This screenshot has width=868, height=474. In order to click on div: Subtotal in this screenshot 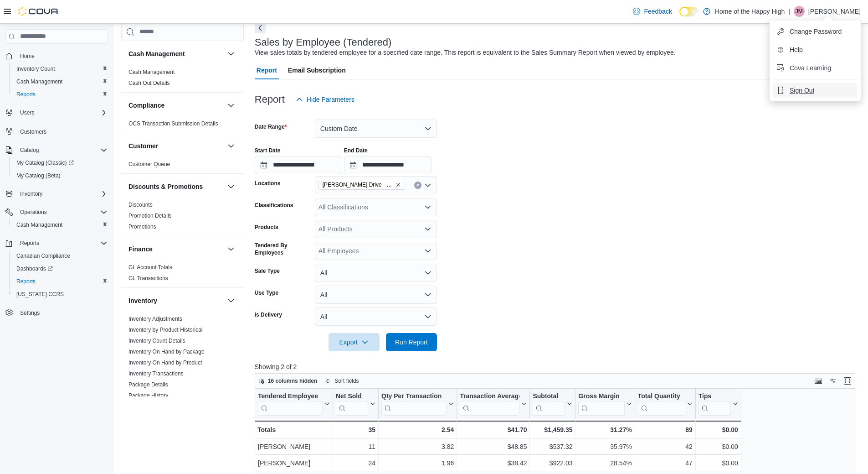, I will do `click(548, 396)`.